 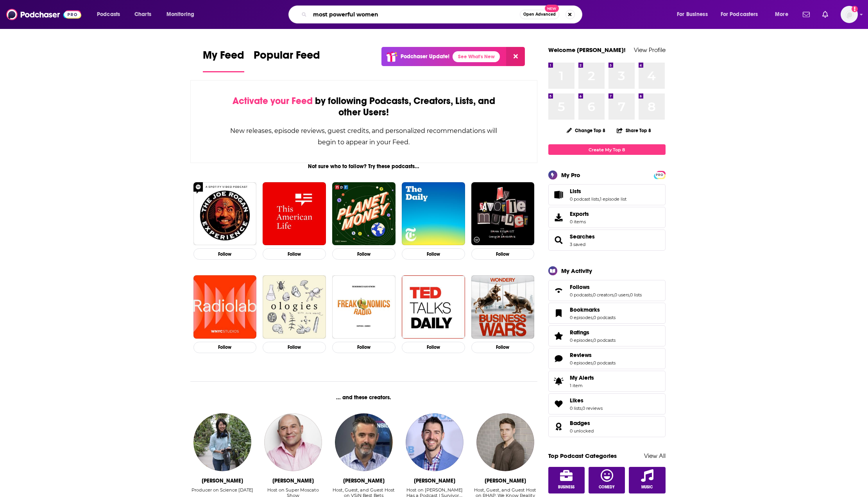 I want to click on a: Vincent Moscato, so click(x=293, y=442).